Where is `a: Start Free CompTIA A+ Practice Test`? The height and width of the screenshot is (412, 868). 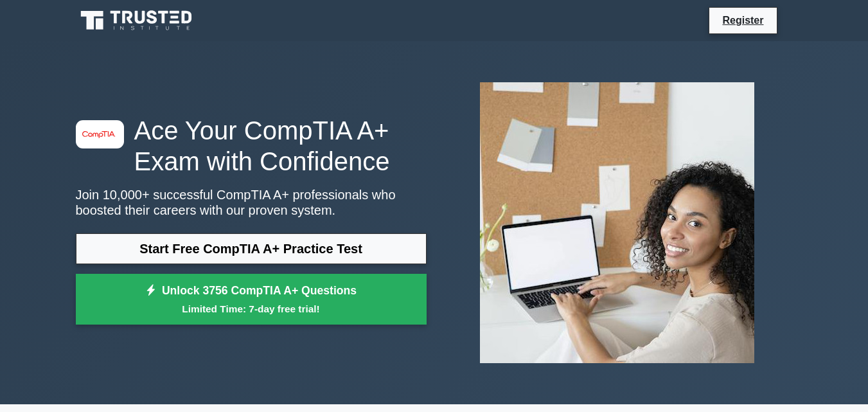
a: Start Free CompTIA A+ Practice Test is located at coordinates (251, 249).